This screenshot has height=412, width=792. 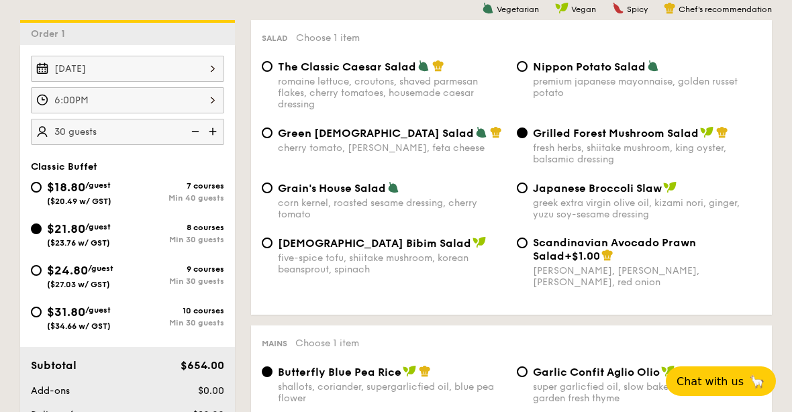 I want to click on span: Butterfly Blue Pea Rice, so click(x=340, y=372).